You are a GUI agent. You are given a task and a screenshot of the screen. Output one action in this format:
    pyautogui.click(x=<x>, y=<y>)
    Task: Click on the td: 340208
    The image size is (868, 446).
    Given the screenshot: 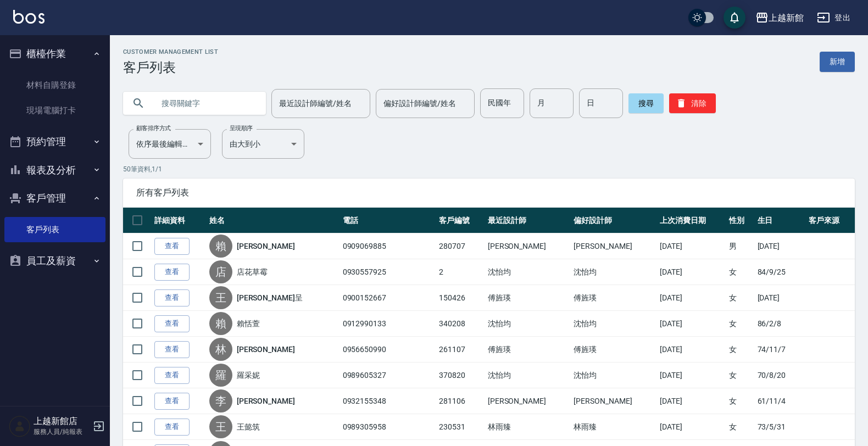 What is the action you would take?
    pyautogui.click(x=461, y=324)
    